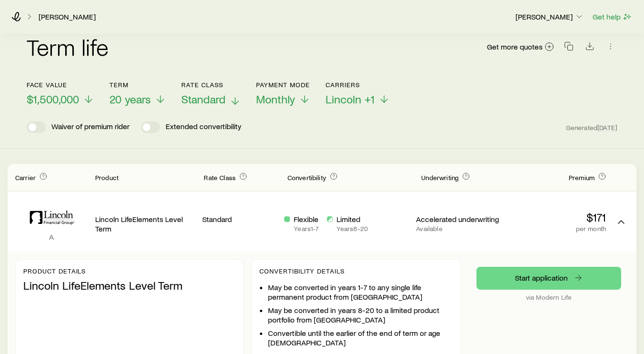  What do you see at coordinates (51, 237) in the screenshot?
I see `p: A` at bounding box center [51, 237].